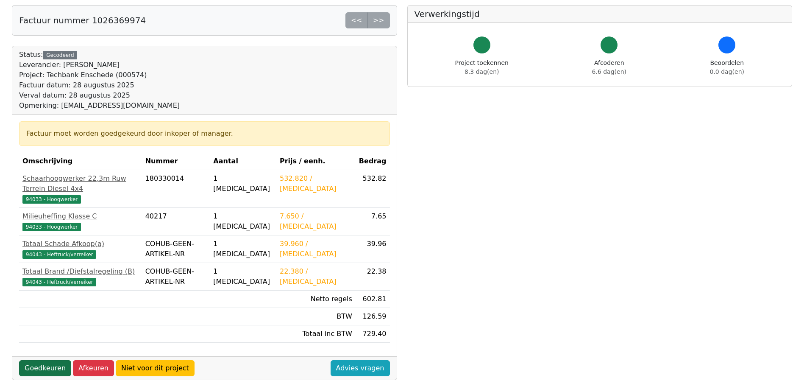 This screenshot has width=804, height=392. I want to click on td: 532.82, so click(373, 189).